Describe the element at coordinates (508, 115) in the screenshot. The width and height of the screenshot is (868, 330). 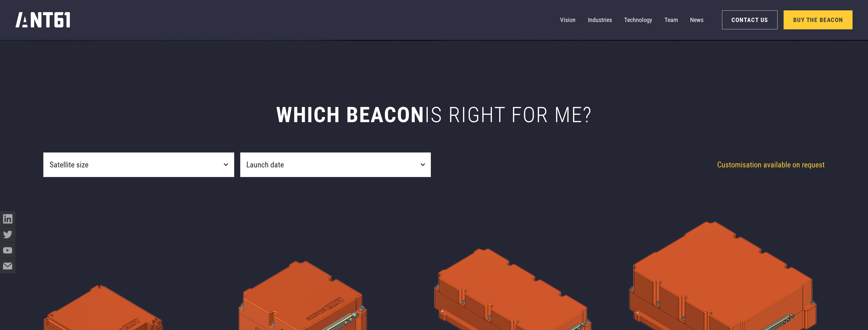
I see `span: is right for me?` at that location.